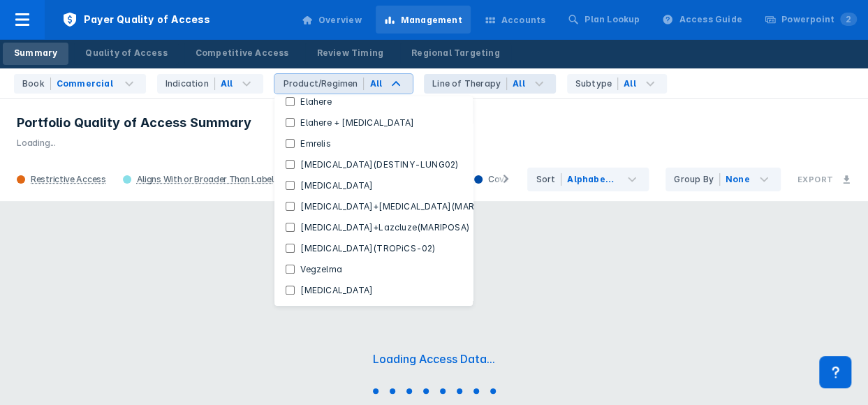  I want to click on div: Group By, so click(697, 180).